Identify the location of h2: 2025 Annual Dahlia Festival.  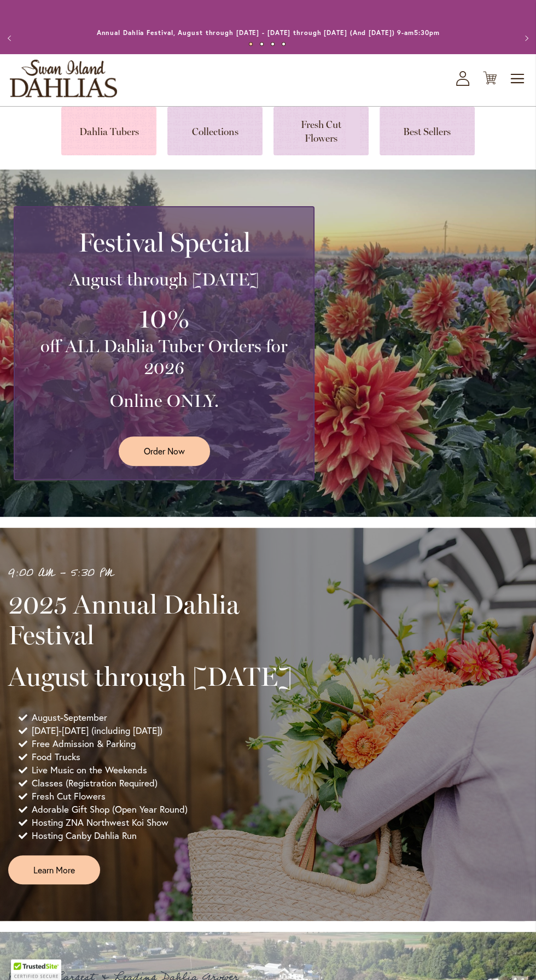
(159, 620).